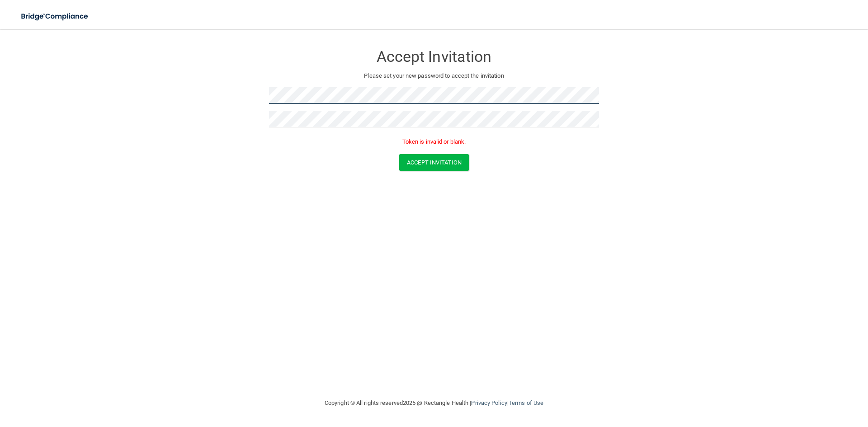  I want to click on img: bridge_compliance_login_screen.278c3ca4.svg, so click(55, 16).